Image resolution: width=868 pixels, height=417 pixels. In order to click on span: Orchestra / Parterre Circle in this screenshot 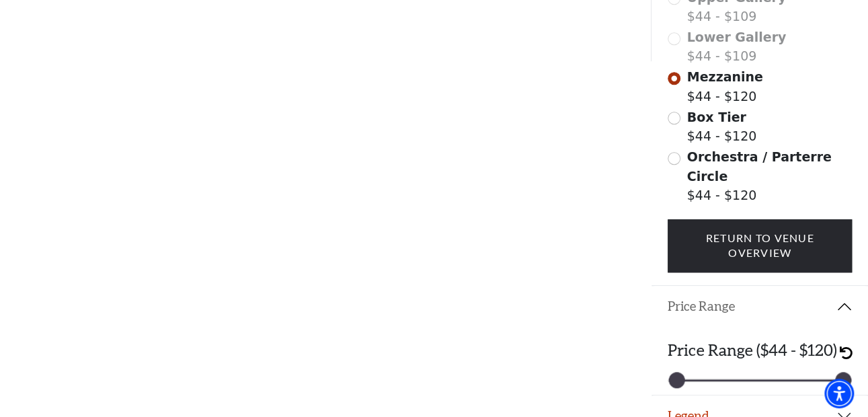, I will do `click(759, 167)`.